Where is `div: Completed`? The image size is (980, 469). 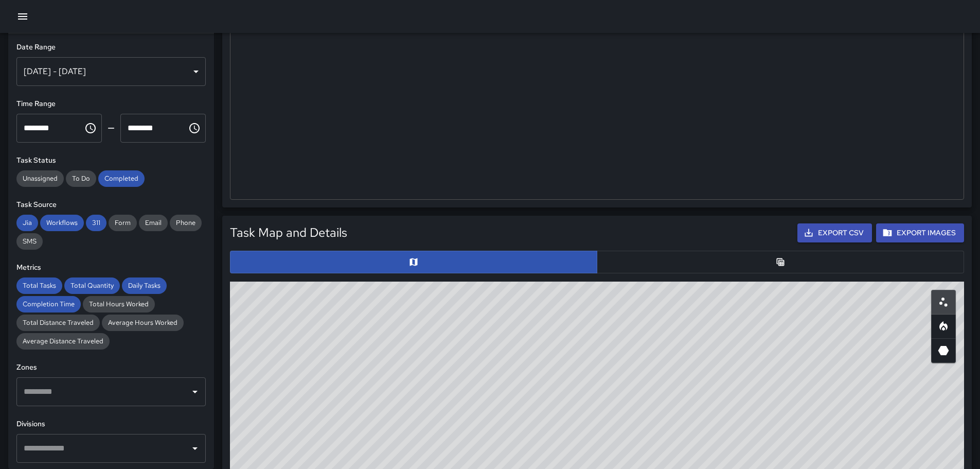 div: Completed is located at coordinates (121, 178).